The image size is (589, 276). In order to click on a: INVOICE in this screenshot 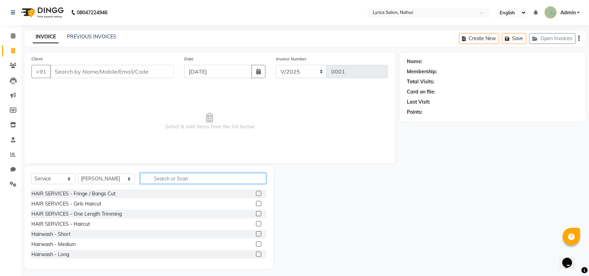, I will do `click(46, 37)`.